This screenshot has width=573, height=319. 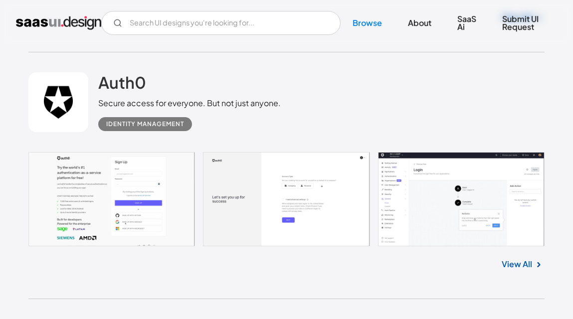 I want to click on h2: Auth0, so click(x=122, y=82).